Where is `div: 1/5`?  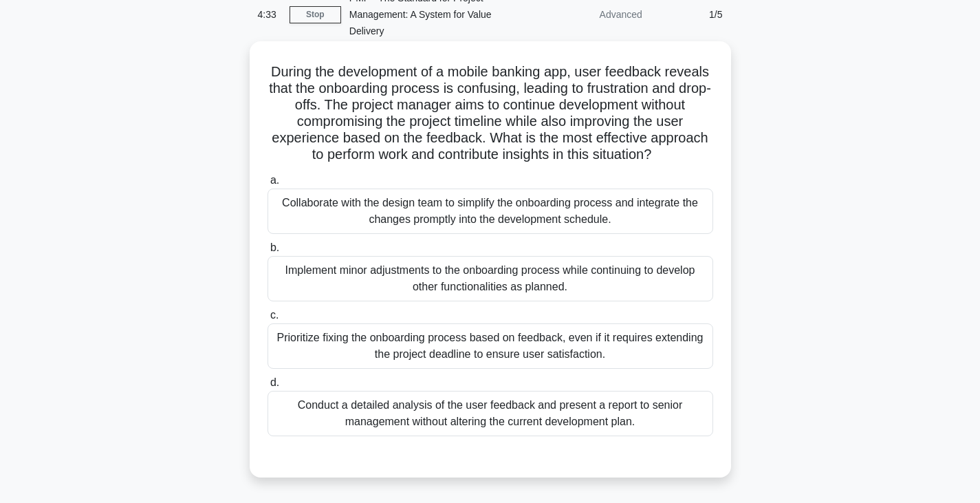
div: 1/5 is located at coordinates (690, 14).